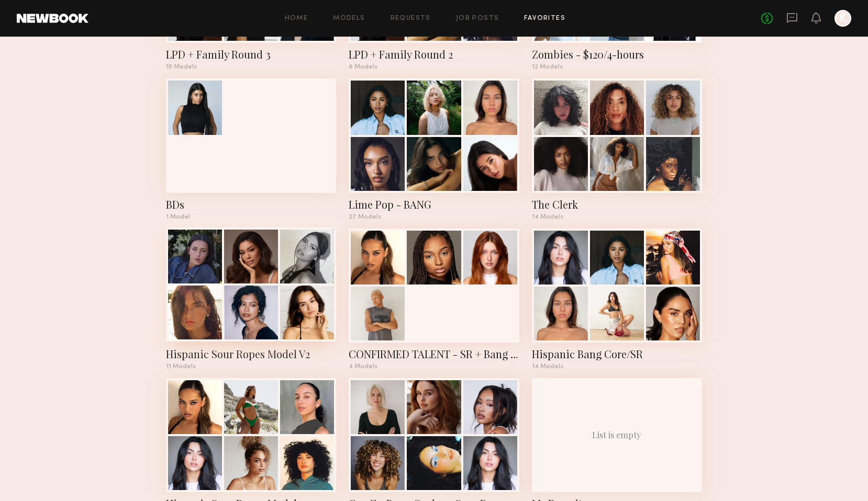 This screenshot has width=868, height=501. What do you see at coordinates (251, 67) in the screenshot?
I see `div: 10 Models` at bounding box center [251, 67].